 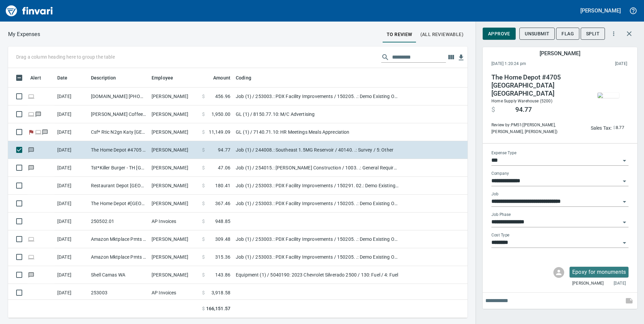 I want to click on span: 94.77, so click(x=523, y=110).